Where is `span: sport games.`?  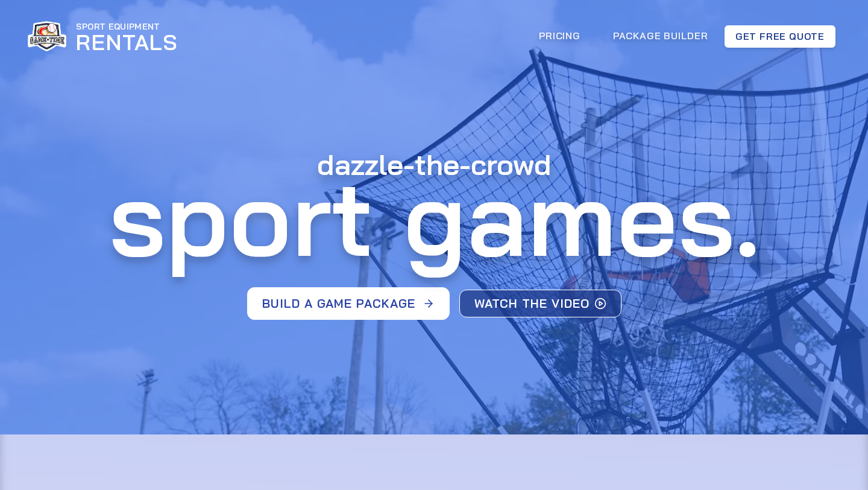 span: sport games. is located at coordinates (434, 216).